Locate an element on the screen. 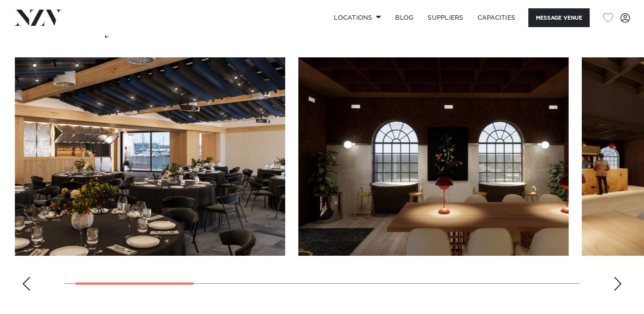 The width and height of the screenshot is (644, 314). img: nzv-logo.png is located at coordinates (38, 17).